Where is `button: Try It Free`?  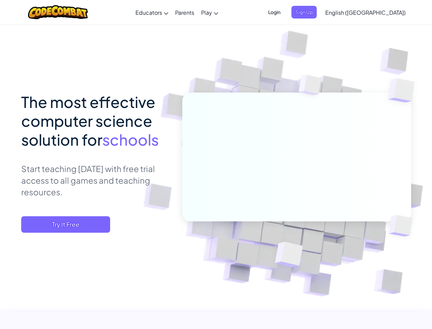
button: Try It Free is located at coordinates (66, 224).